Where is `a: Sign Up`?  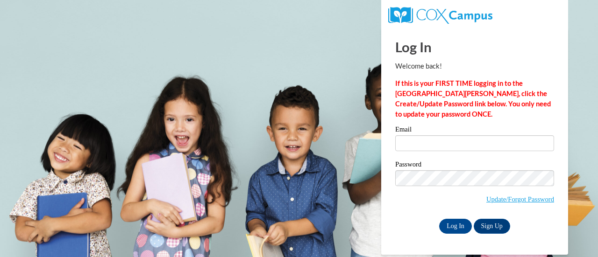
a: Sign Up is located at coordinates (492, 226).